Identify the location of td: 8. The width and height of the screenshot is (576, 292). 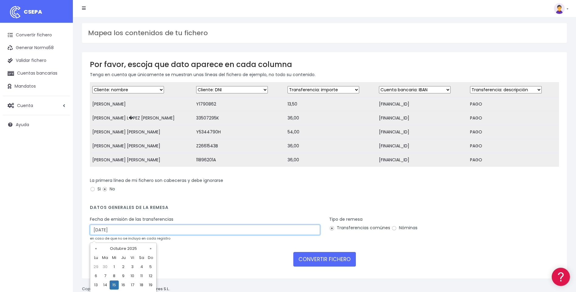
(114, 276).